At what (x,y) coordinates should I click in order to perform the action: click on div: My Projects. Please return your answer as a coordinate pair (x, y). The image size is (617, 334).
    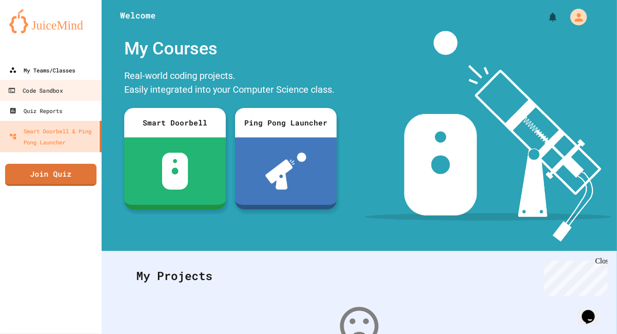
    Looking at the image, I should click on (359, 276).